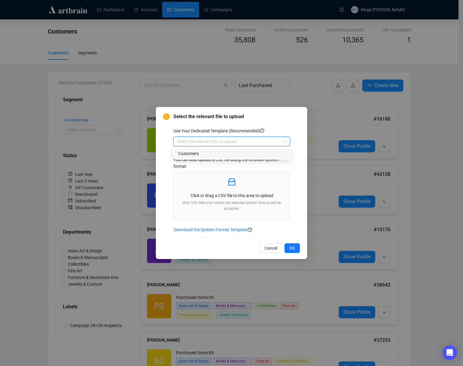 This screenshot has width=463, height=366. What do you see at coordinates (232, 182) in the screenshot?
I see `span: inbox` at bounding box center [232, 182].